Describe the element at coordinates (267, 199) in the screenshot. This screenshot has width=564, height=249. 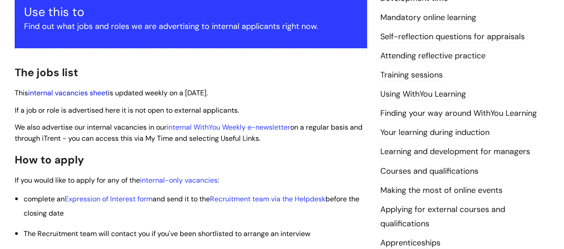
I see `a: Recruitment team via the Helpdesk` at that location.